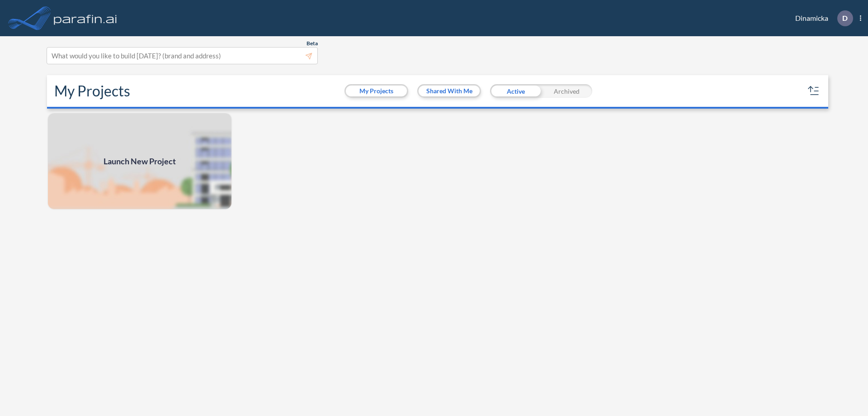 The width and height of the screenshot is (868, 416). Describe the element at coordinates (140, 161) in the screenshot. I see `a: Launch New Project` at that location.